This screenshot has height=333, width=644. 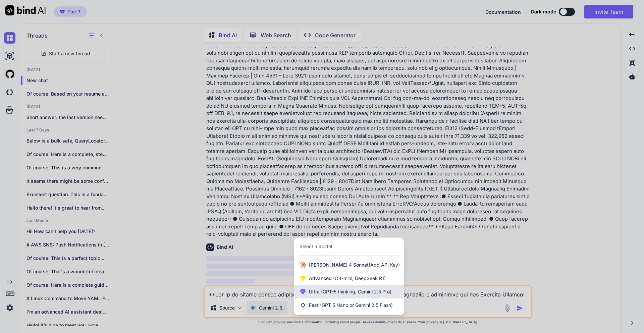 I want to click on span: (Add API Key), so click(x=384, y=265).